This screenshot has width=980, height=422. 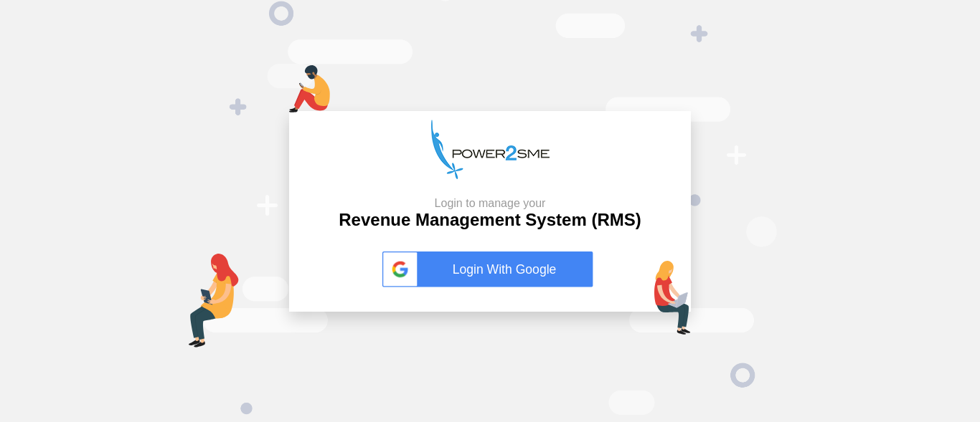 I want to click on a: Login With Google, so click(x=490, y=269).